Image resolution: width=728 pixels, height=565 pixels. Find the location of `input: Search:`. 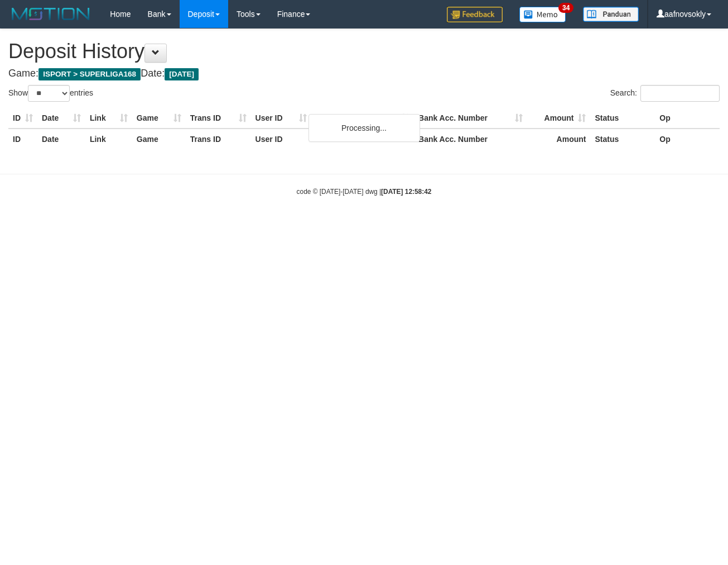

input: Search: is located at coordinates (681, 93).